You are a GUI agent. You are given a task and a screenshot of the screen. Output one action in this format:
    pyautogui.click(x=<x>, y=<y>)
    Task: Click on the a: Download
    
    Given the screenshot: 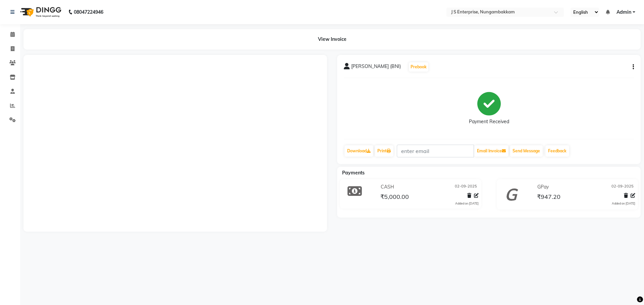 What is the action you would take?
    pyautogui.click(x=359, y=151)
    